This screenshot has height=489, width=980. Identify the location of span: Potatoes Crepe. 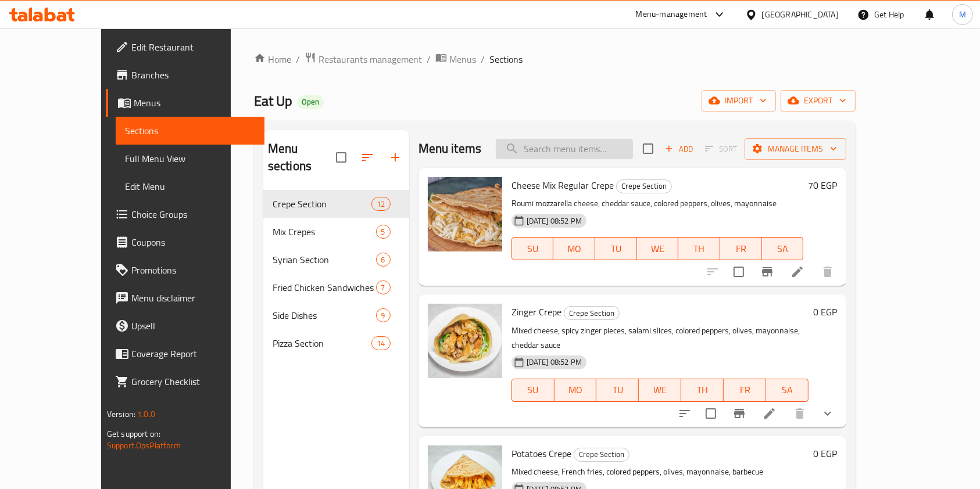
(541, 454).